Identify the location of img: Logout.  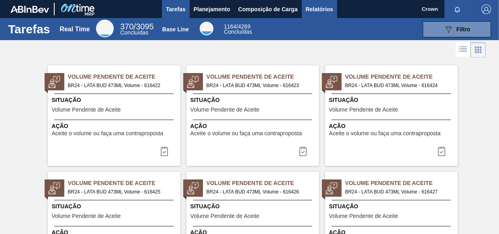
(486, 9).